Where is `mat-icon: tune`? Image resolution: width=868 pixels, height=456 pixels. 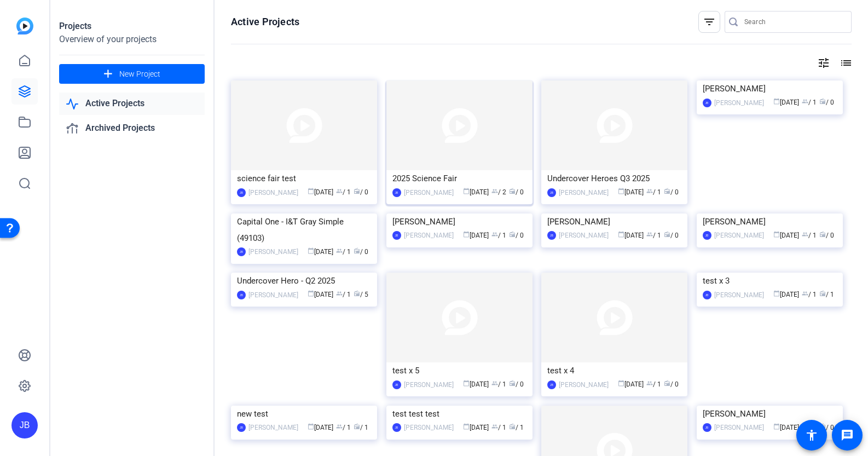 mat-icon: tune is located at coordinates (824, 63).